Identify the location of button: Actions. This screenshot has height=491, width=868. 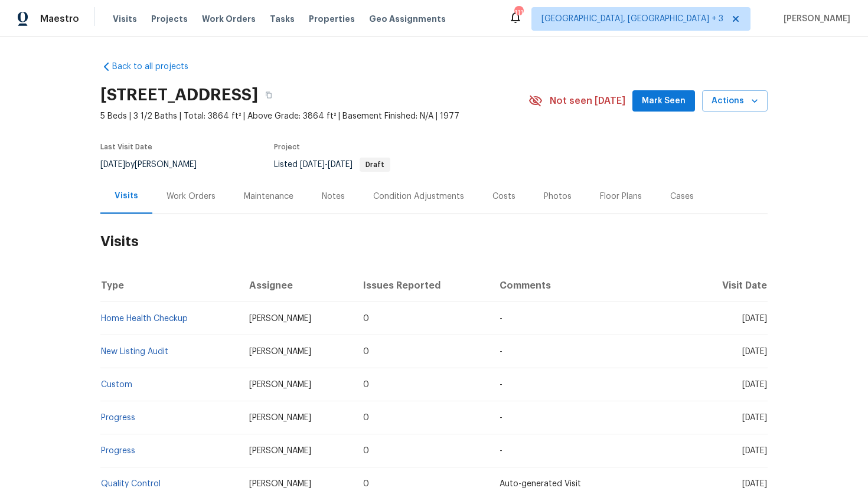
(734, 101).